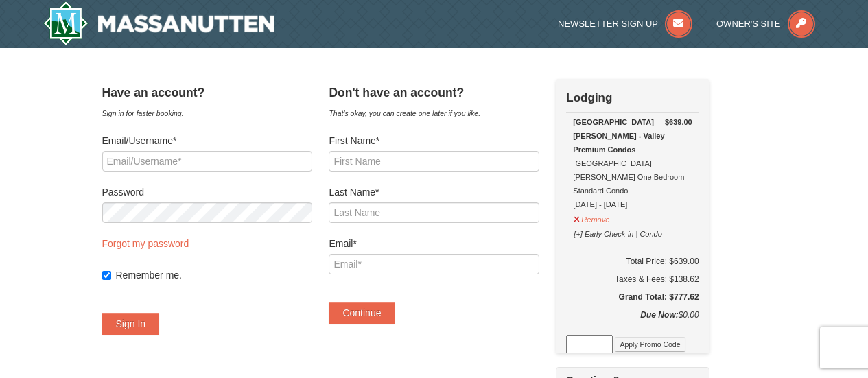 The width and height of the screenshot is (868, 378). Describe the element at coordinates (214, 275) in the screenshot. I see `label: Remember me.` at that location.